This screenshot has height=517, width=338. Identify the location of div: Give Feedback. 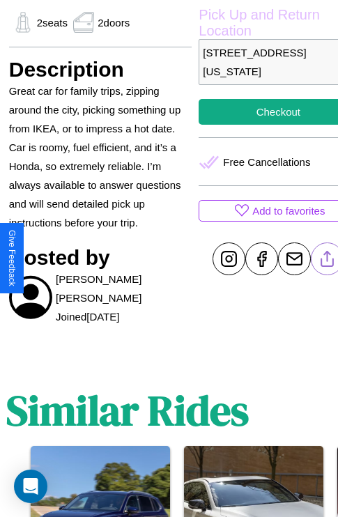
(12, 258).